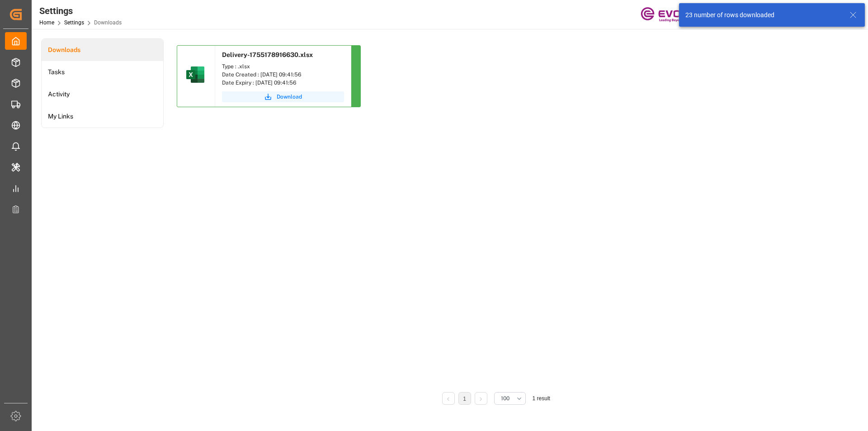 The height and width of the screenshot is (431, 868). I want to click on a: Download, so click(283, 97).